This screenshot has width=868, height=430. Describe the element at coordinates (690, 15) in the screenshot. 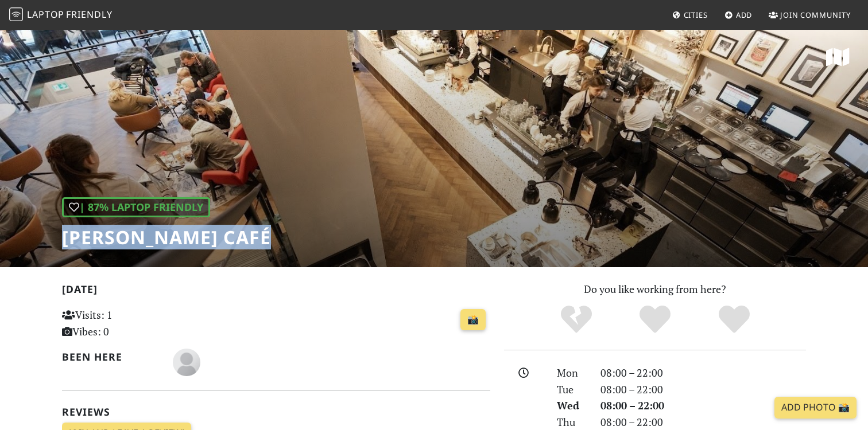

I see `a: Cities` at that location.